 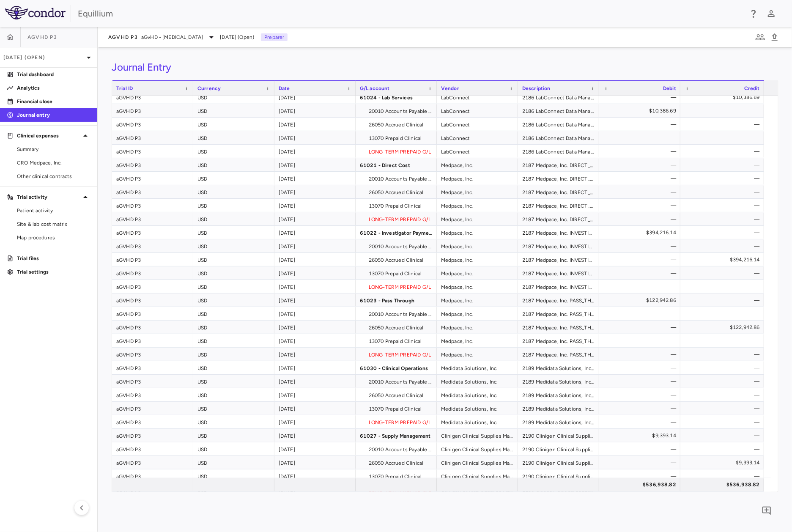 I want to click on span: Summary, so click(x=53, y=149).